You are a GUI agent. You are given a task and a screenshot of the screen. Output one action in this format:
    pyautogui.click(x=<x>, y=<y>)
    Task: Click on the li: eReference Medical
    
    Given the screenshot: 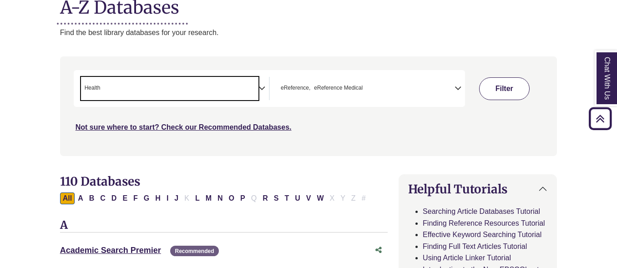 What is the action you would take?
    pyautogui.click(x=336, y=88)
    